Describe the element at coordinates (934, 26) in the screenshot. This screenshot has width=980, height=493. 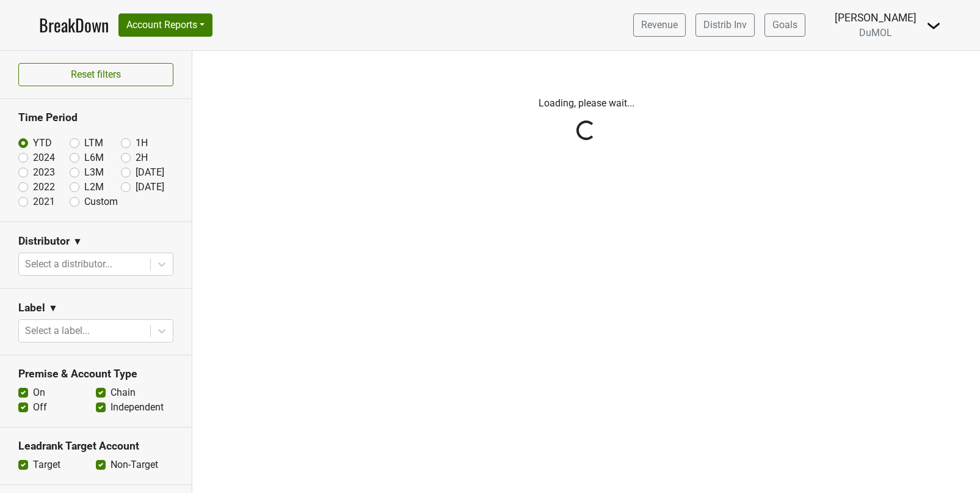
I see `img: Dropdown Menu` at that location.